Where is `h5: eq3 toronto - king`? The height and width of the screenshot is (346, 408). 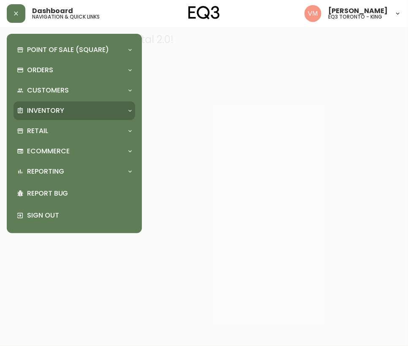 h5: eq3 toronto - king is located at coordinates (355, 17).